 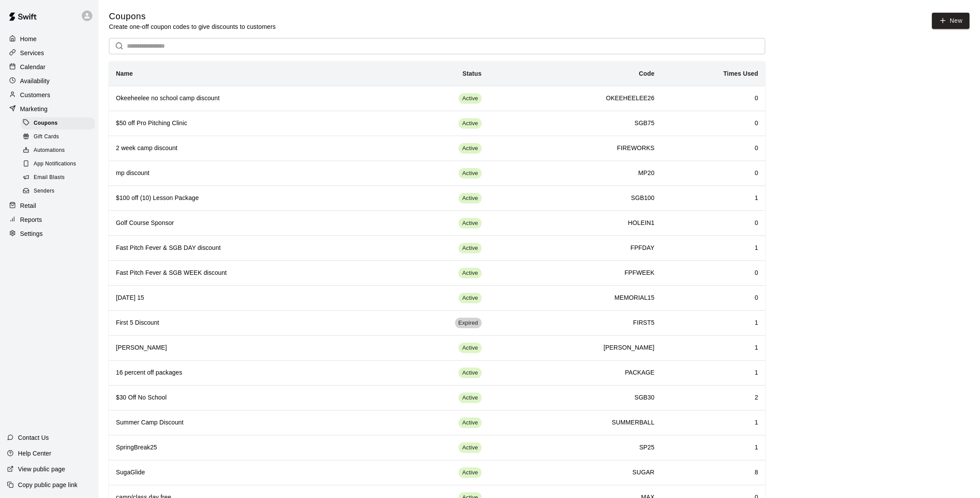 I want to click on h6: FPFWEEK, so click(x=575, y=274).